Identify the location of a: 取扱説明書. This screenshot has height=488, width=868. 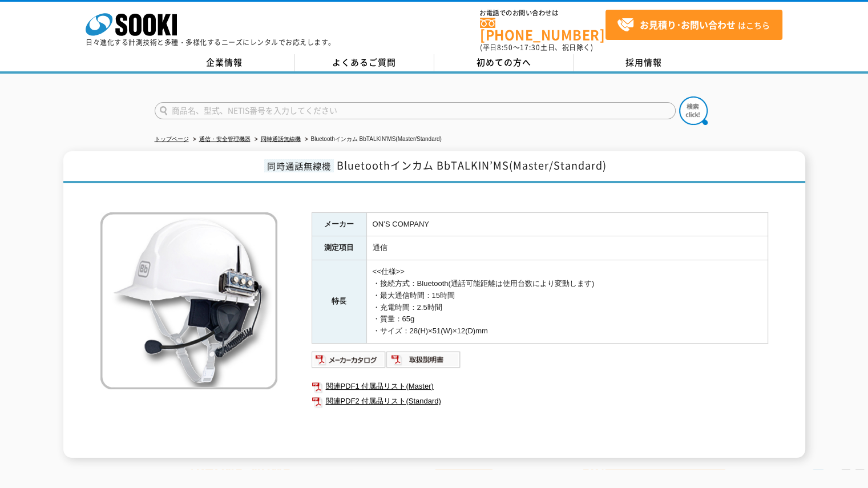
(424, 362).